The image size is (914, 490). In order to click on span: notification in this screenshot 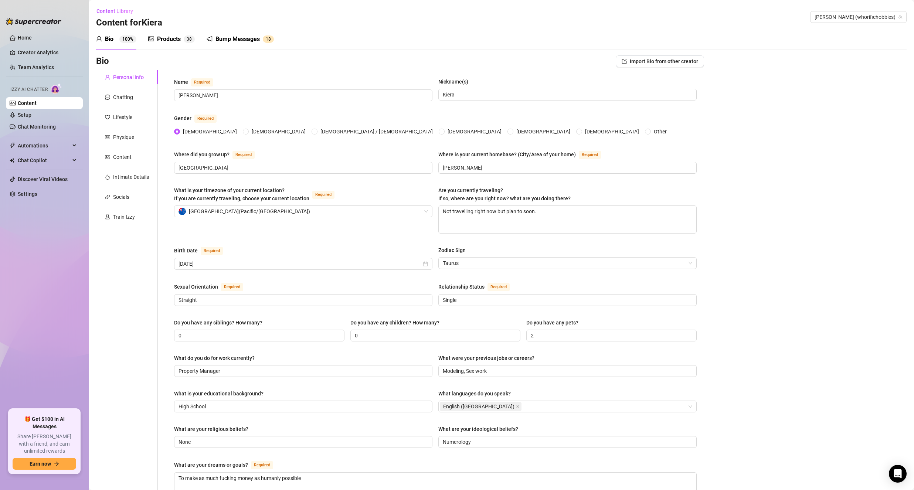, I will do `click(210, 39)`.